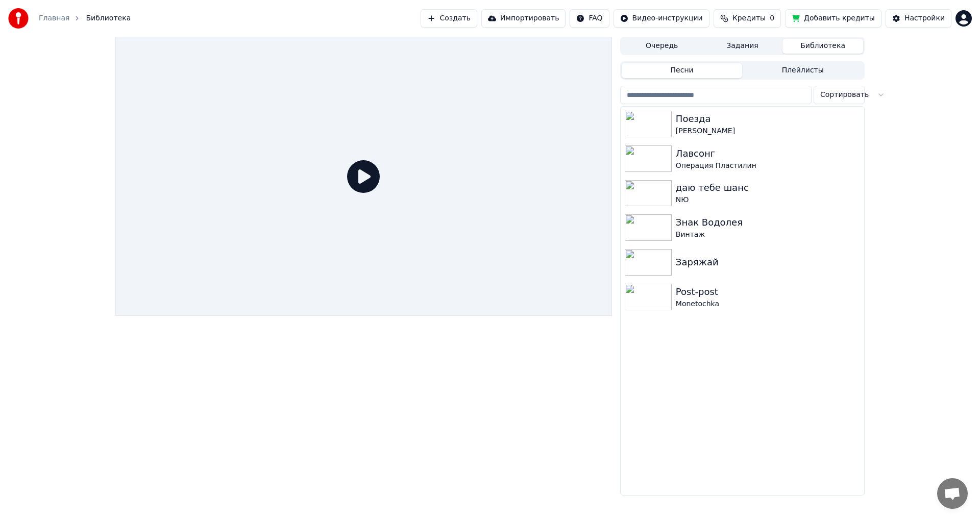 This screenshot has width=980, height=519. I want to click on button: Видео-инструкции, so click(661, 18).